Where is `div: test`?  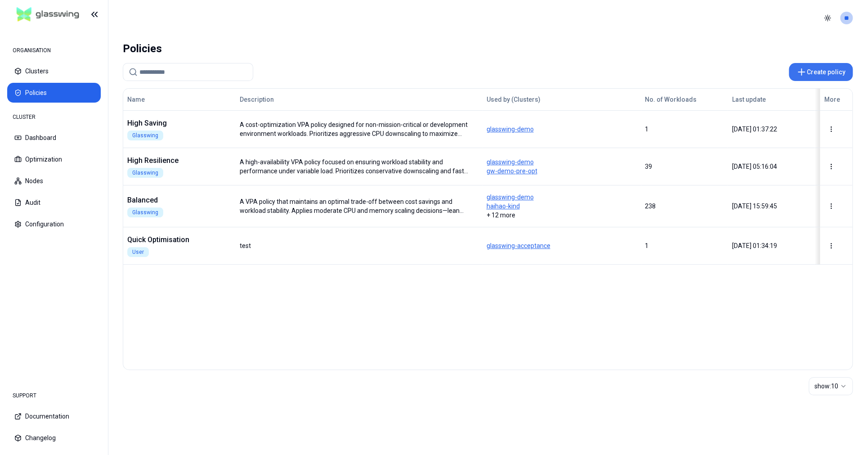
div: test is located at coordinates (245, 246).